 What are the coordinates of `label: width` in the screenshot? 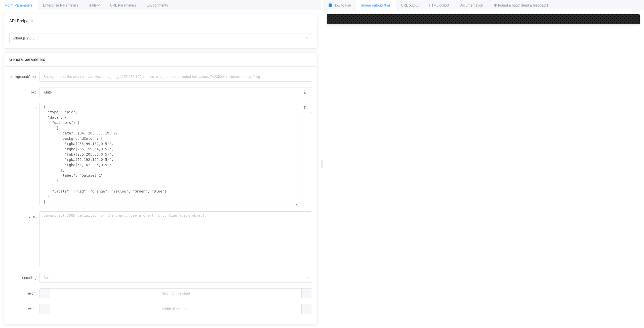 It's located at (24, 309).